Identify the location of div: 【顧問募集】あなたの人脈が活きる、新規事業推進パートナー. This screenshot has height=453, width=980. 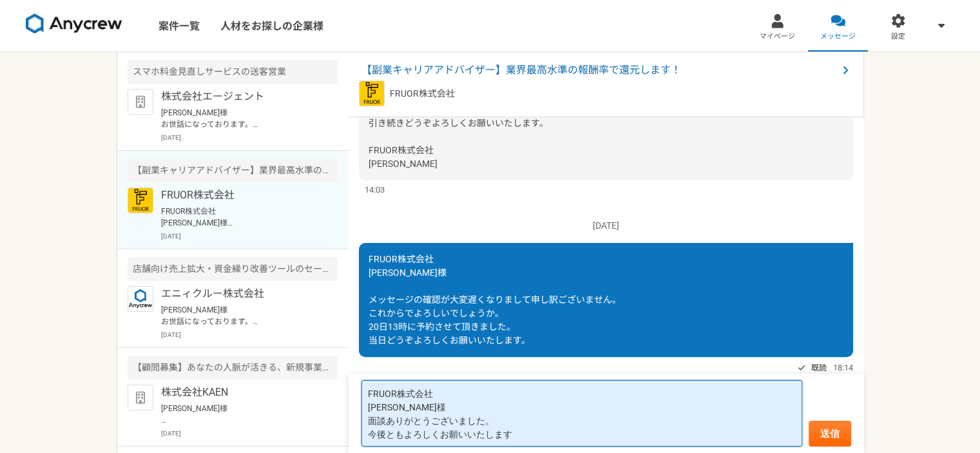
(233, 368).